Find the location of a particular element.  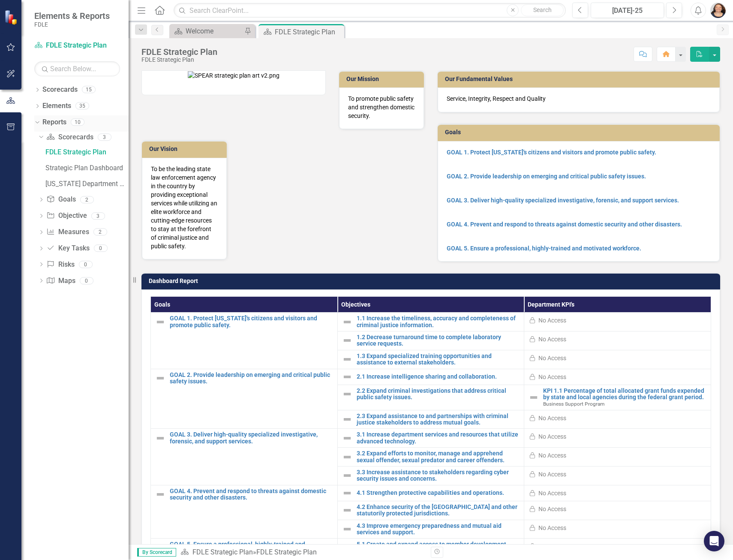

a: 3.3 Increase assistance to stakeholders regarding cyber security issues and concerns. is located at coordinates (438, 475).